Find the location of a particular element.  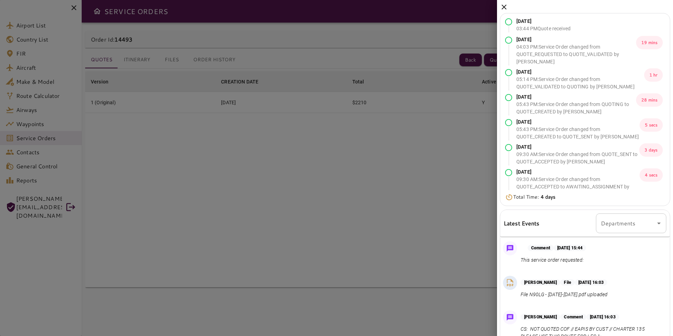

p: 4 secs is located at coordinates (651, 175).